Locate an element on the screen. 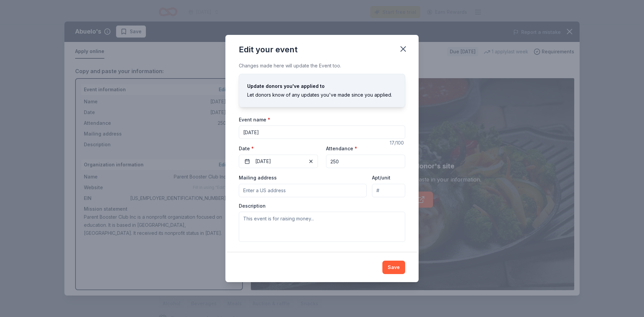  div: 17 /100 is located at coordinates (397, 143).